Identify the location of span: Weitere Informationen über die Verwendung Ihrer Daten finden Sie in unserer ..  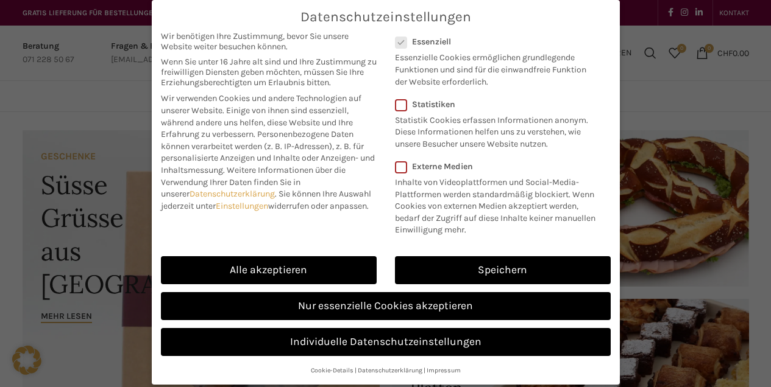
(253, 182).